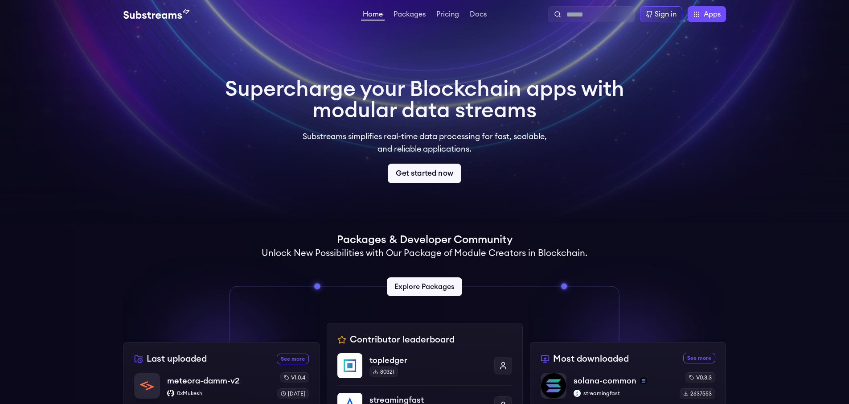 The height and width of the screenshot is (404, 849). What do you see at coordinates (424, 173) in the screenshot?
I see `a: Get started now` at bounding box center [424, 173].